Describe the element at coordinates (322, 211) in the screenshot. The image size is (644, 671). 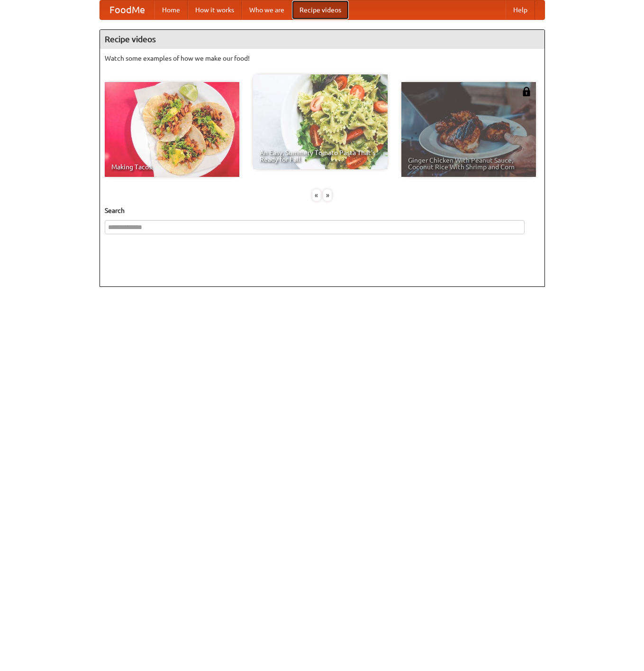
I see `h5: Search` at that location.